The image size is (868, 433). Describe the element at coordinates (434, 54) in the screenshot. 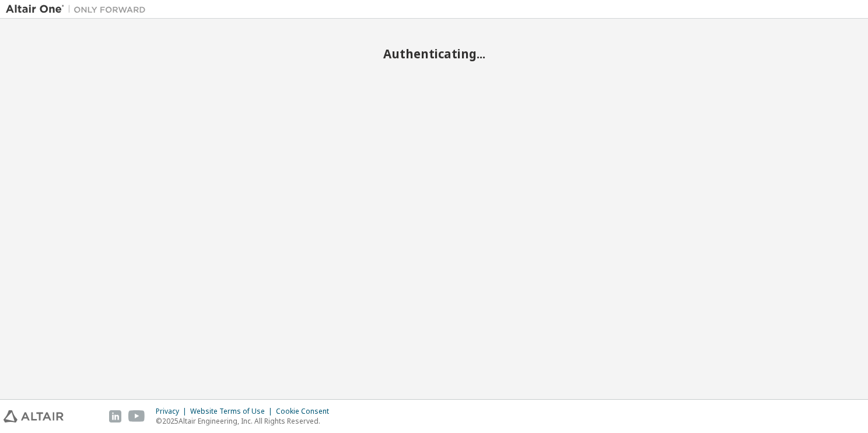

I see `h2: Authenticating...` at that location.